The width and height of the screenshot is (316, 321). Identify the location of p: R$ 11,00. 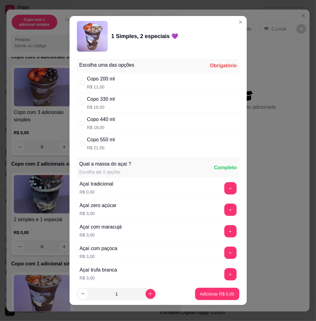
(101, 87).